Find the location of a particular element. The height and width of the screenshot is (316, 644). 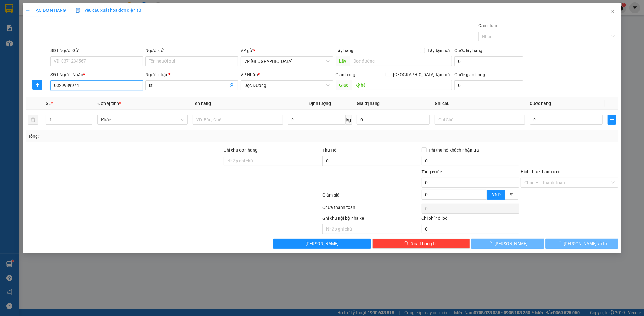

span: user-add is located at coordinates (232, 85).